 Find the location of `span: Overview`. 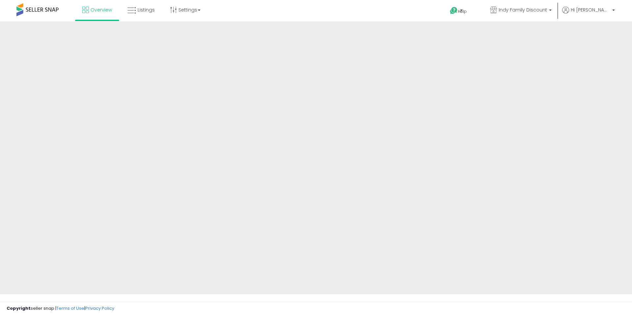

span: Overview is located at coordinates (101, 10).